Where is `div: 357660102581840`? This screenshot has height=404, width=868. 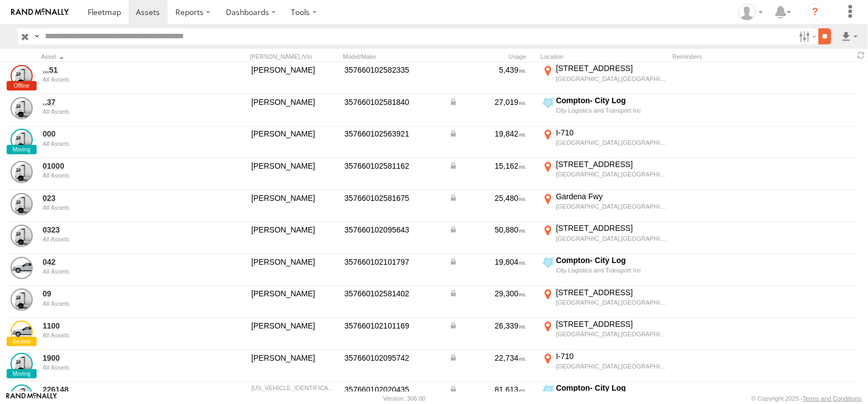 div: 357660102581840 is located at coordinates (393, 102).